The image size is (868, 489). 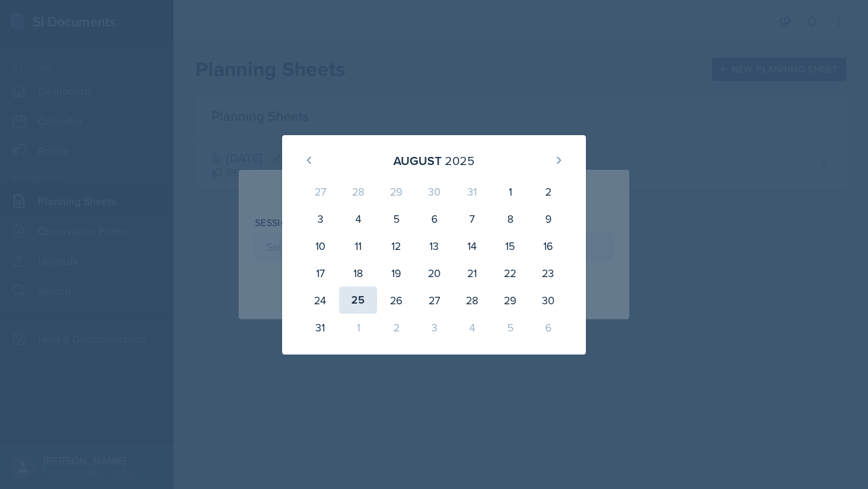 I want to click on div: 19, so click(x=396, y=273).